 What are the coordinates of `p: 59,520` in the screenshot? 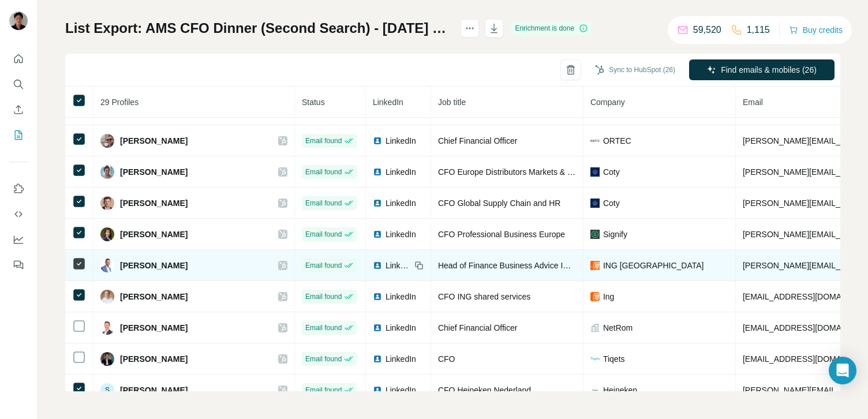 It's located at (708, 30).